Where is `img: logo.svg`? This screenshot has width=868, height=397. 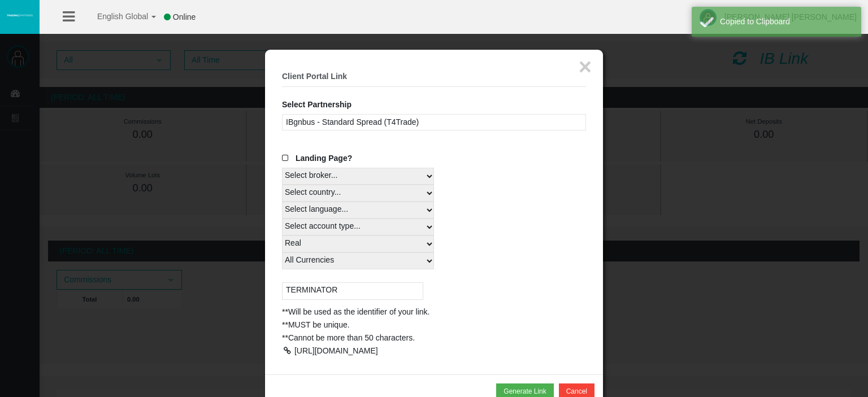
img: logo.svg is located at coordinates (20, 15).